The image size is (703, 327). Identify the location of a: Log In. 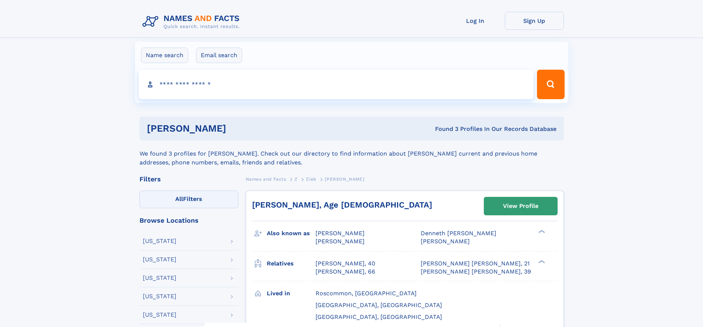
(475, 21).